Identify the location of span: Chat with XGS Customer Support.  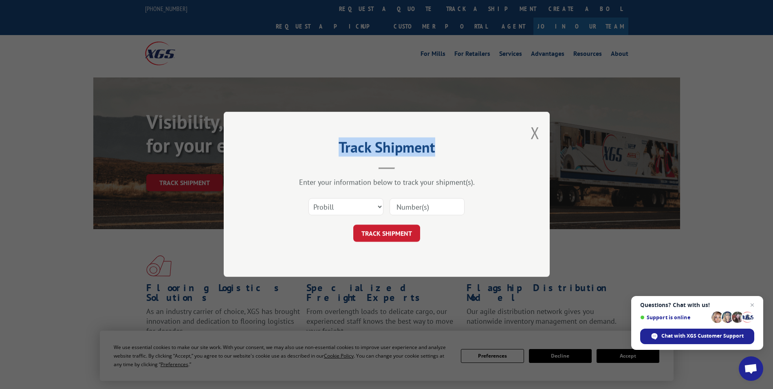
(703, 336).